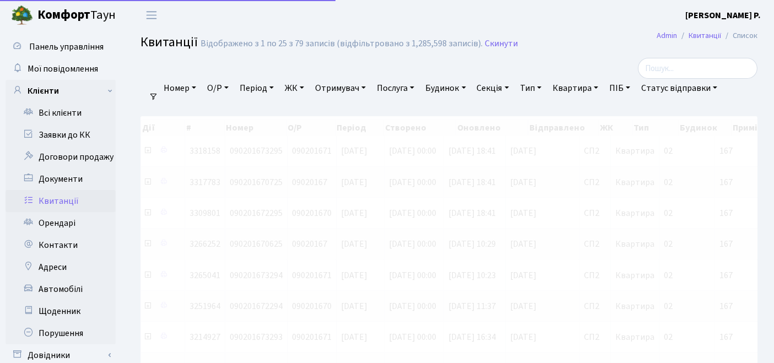 The image size is (774, 363). Describe the element at coordinates (61, 245) in the screenshot. I see `a: Контакти` at that location.